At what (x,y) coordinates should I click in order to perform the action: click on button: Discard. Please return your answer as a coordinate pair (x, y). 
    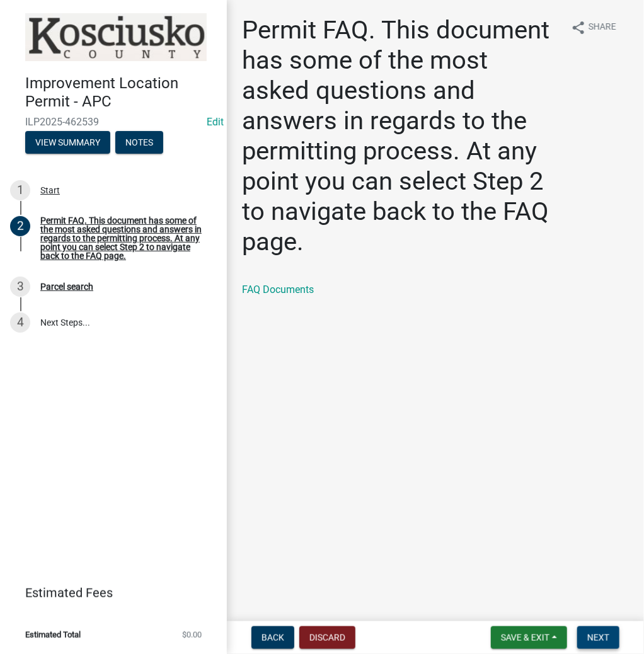
    Looking at the image, I should click on (327, 638).